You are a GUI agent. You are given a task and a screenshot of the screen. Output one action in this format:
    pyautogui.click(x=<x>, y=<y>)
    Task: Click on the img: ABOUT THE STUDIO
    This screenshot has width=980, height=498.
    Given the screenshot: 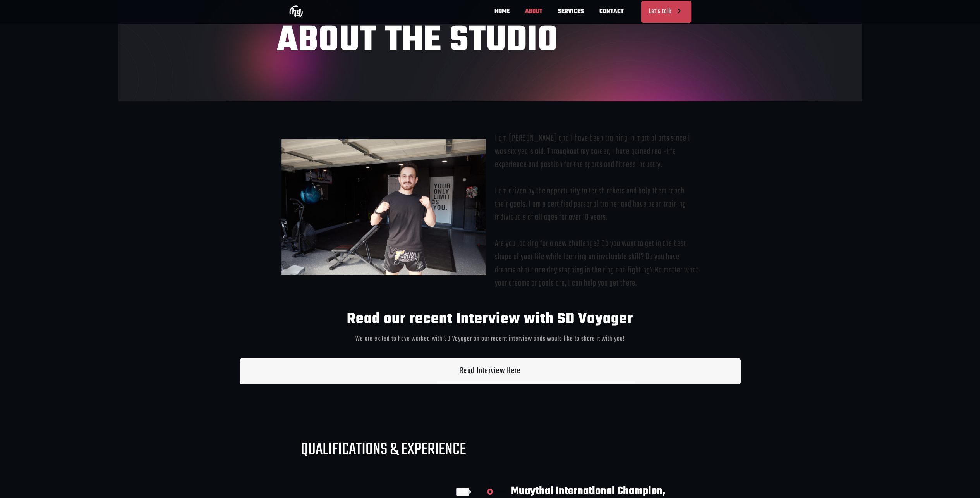 What is the action you would take?
    pyautogui.click(x=296, y=11)
    